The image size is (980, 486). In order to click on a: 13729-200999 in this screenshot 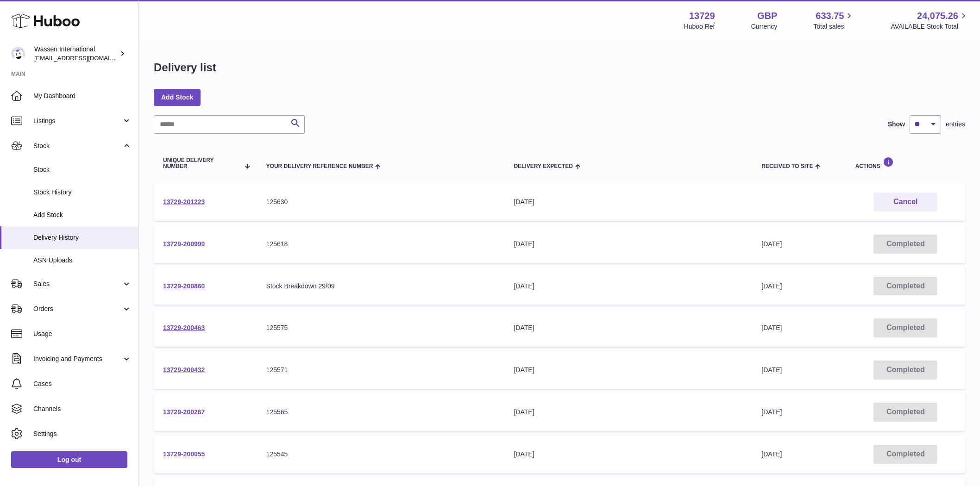, I will do `click(184, 244)`.